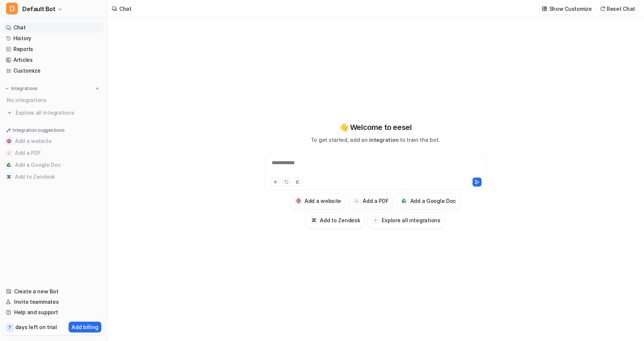 The image size is (644, 341). What do you see at coordinates (38, 130) in the screenshot?
I see `p: Integration suggestions` at bounding box center [38, 130].